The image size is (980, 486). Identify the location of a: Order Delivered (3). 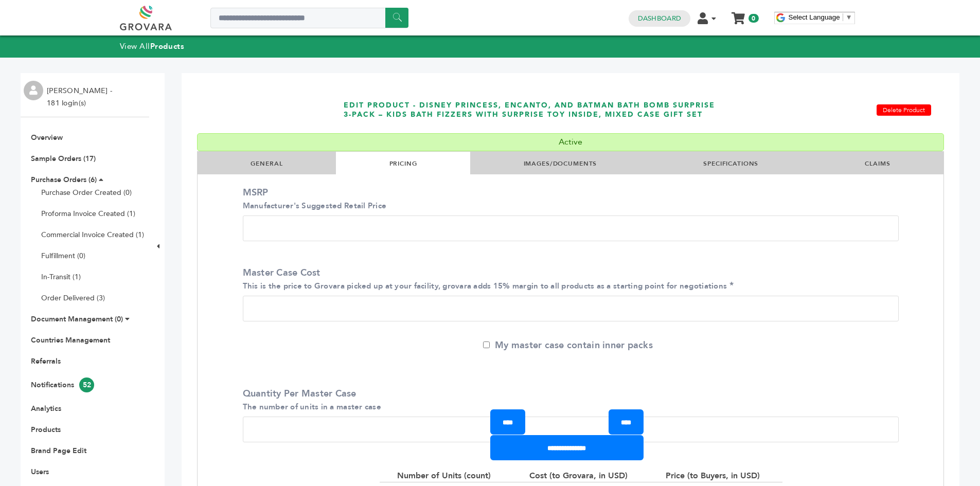
(73, 298).